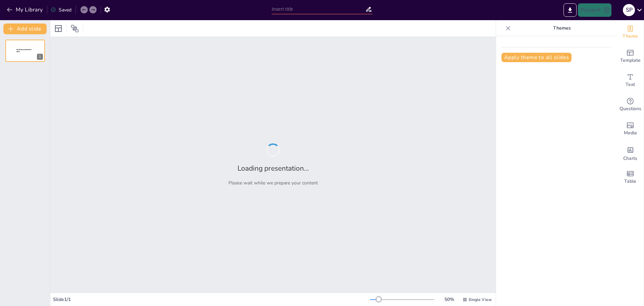 The width and height of the screenshot is (644, 306). What do you see at coordinates (630, 56) in the screenshot?
I see `div: Add ready made slides` at bounding box center [630, 56].